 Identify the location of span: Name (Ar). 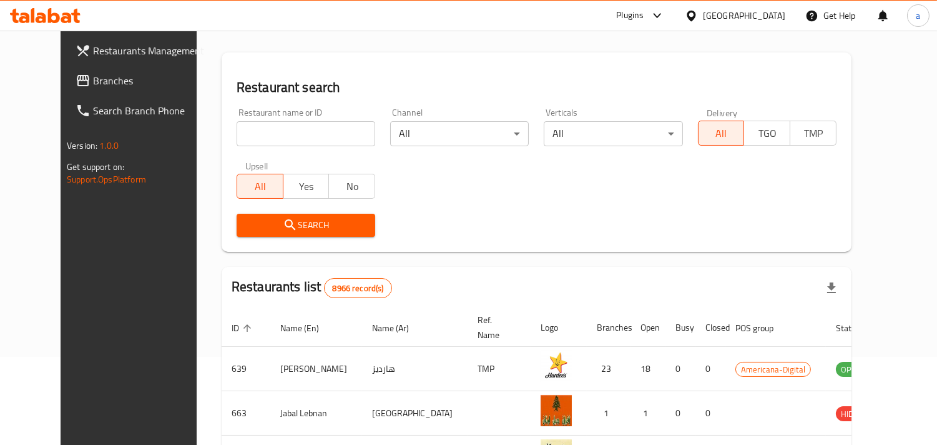
(398, 328).